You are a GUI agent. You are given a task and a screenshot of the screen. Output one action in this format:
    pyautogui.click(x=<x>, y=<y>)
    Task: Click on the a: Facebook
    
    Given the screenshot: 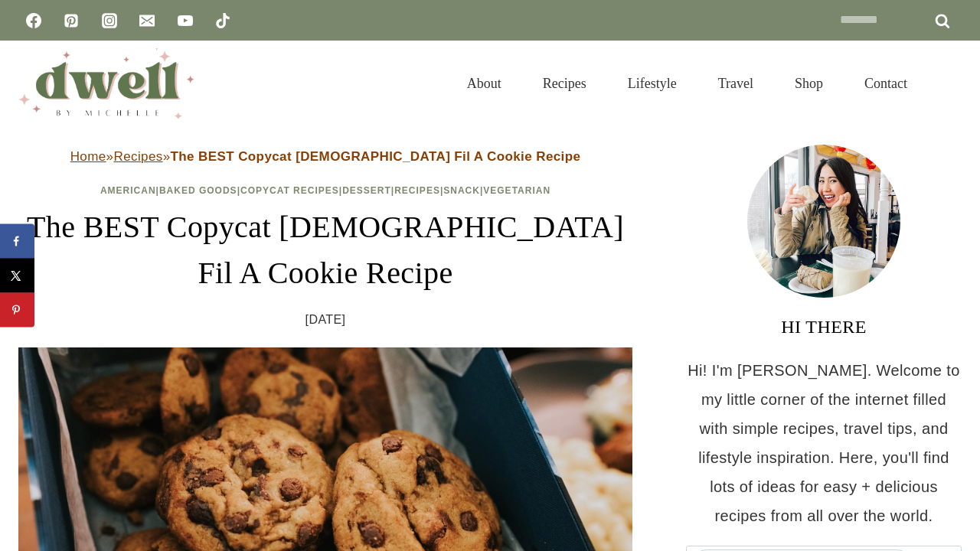 What is the action you would take?
    pyautogui.click(x=34, y=21)
    